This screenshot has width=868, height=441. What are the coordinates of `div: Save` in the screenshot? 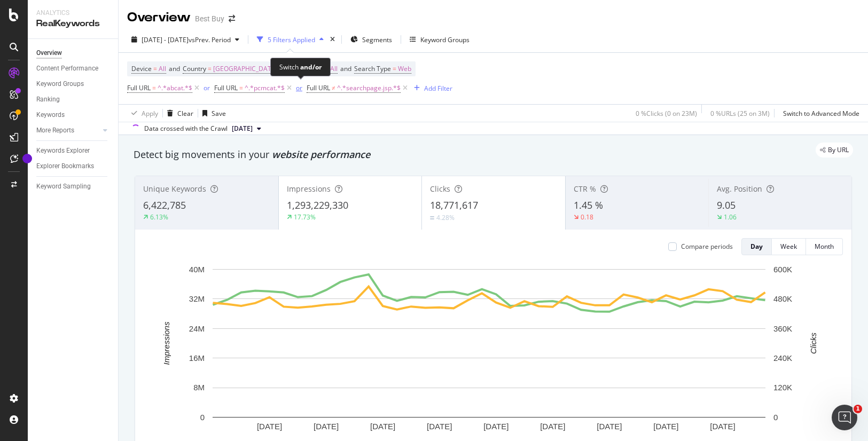 It's located at (219, 113).